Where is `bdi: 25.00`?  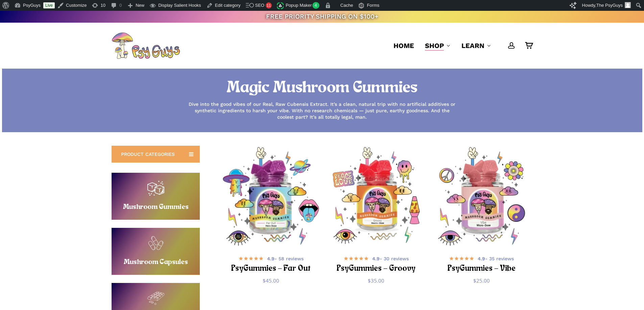 bdi: 25.00 is located at coordinates (482, 280).